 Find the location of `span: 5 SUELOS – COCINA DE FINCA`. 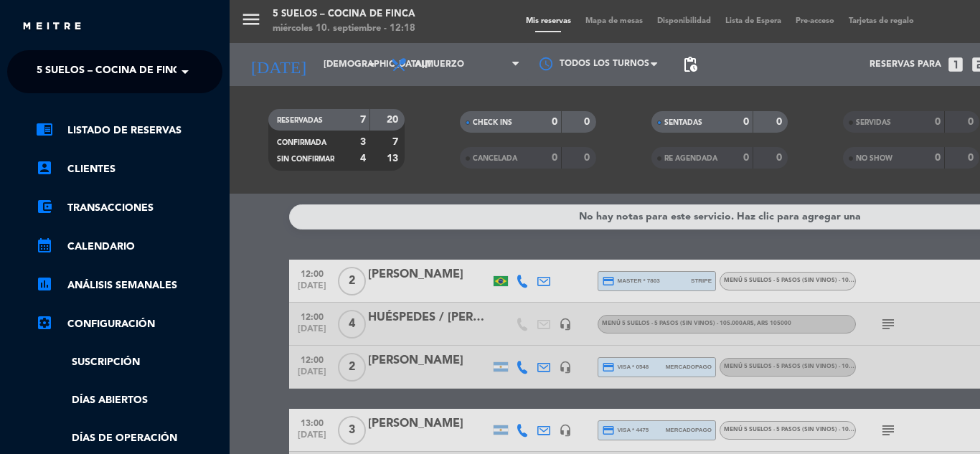

span: 5 SUELOS – COCINA DE FINCA is located at coordinates (112, 71).